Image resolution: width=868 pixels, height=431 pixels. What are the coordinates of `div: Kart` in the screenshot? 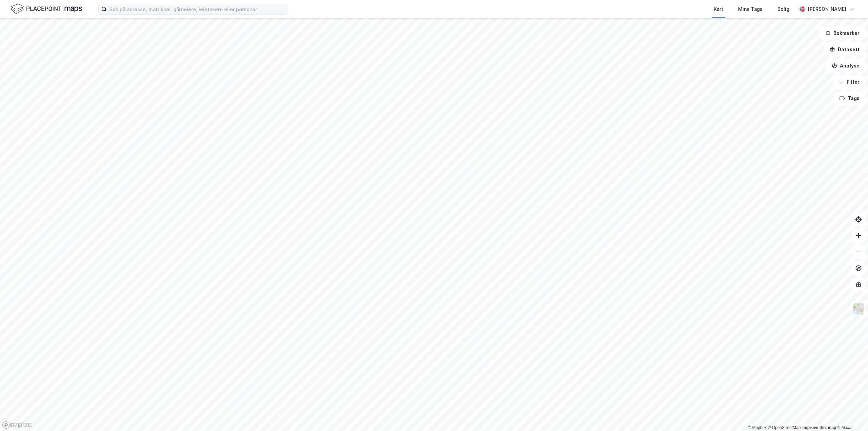 It's located at (718, 9).